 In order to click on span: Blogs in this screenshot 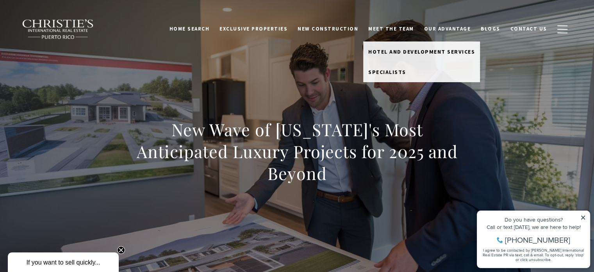, I will do `click(491, 29)`.